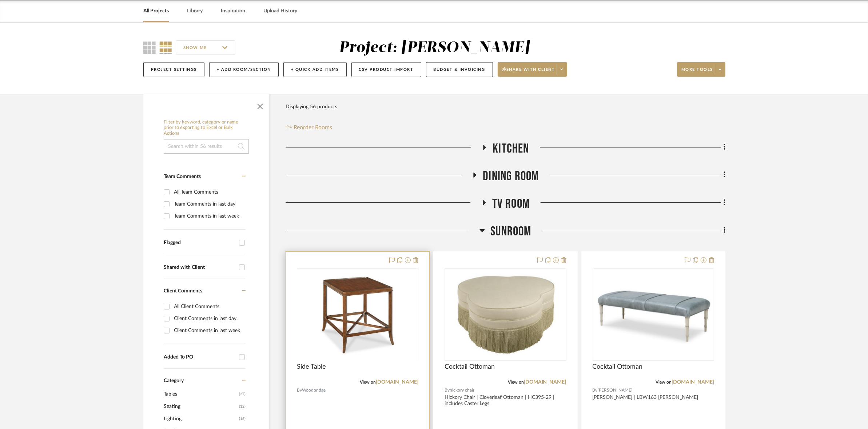 The image size is (868, 429). What do you see at coordinates (209, 318) in the screenshot?
I see `div: Client Comments in last day` at bounding box center [209, 318].